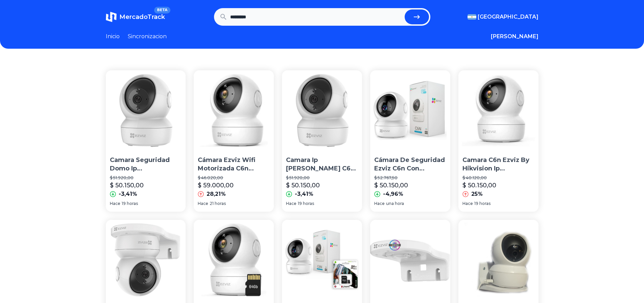  What do you see at coordinates (234, 178) in the screenshot?
I see `p: $ 46.020,00` at bounding box center [234, 178].